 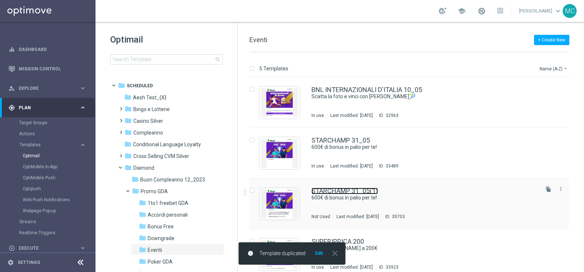 What do you see at coordinates (548, 189) in the screenshot?
I see `i: file_copy` at bounding box center [548, 189].